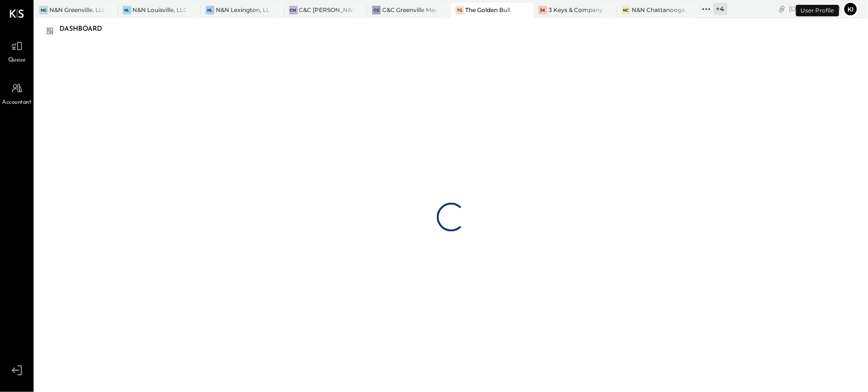  Describe the element at coordinates (851, 9) in the screenshot. I see `button: ki` at that location.